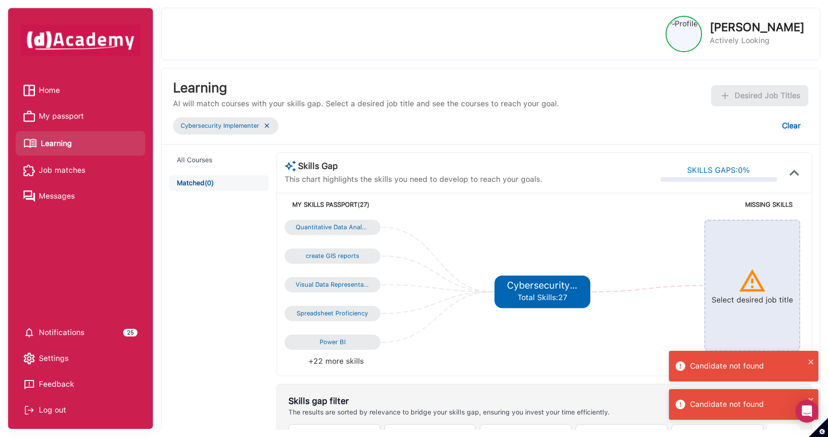 Image resolution: width=828 pixels, height=437 pixels. I want to click on g: Edge from 0 to 5, so click(437, 260).